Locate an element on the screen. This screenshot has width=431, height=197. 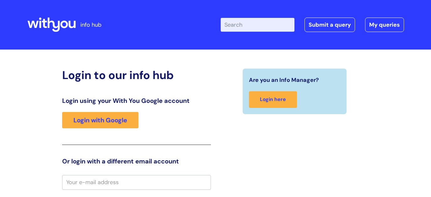
input: Your e-mail address is located at coordinates (137, 183).